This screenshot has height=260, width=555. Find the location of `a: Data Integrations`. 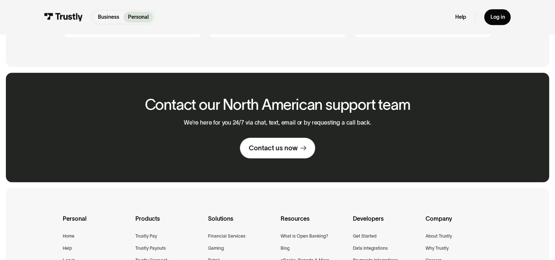

a: Data Integrations is located at coordinates (370, 248).